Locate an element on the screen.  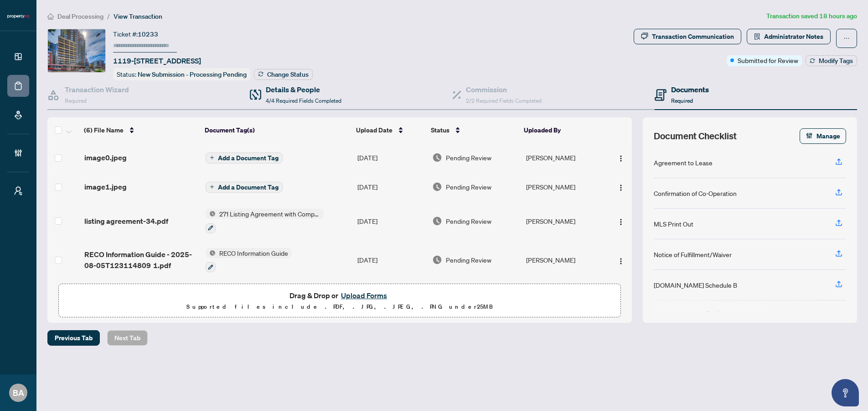
th: Status is located at coordinates (474, 130).